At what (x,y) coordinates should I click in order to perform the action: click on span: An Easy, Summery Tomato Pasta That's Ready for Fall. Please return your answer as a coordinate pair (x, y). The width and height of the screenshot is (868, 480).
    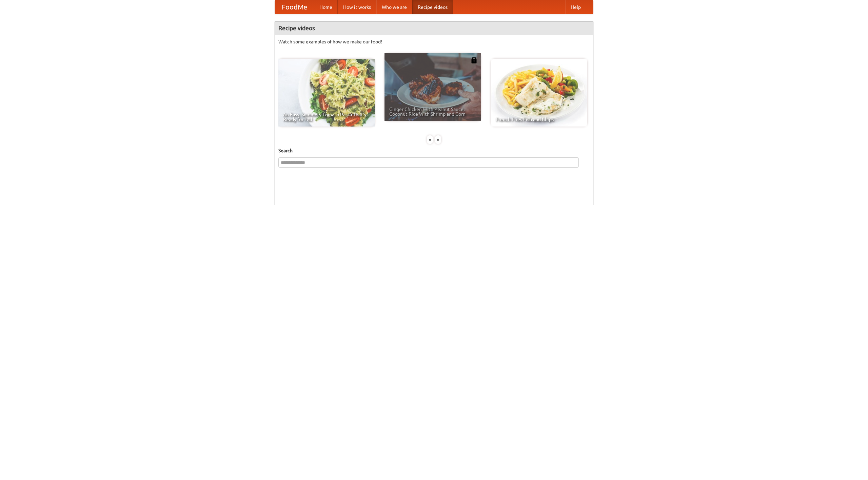
    Looking at the image, I should click on (326, 117).